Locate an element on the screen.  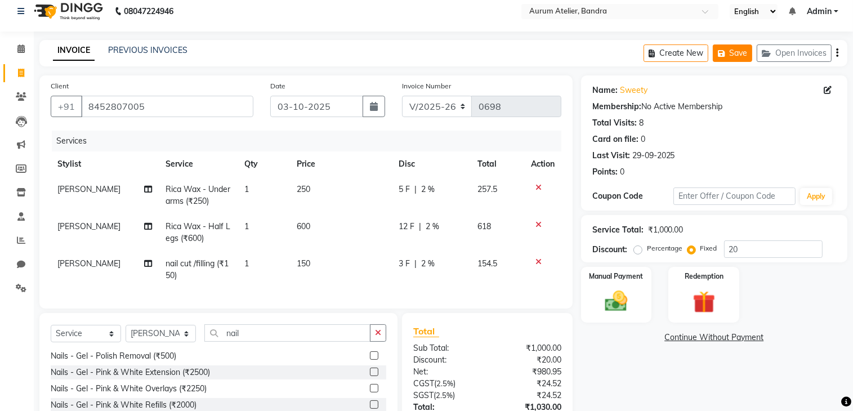
input: Search or Scan is located at coordinates (287, 333).